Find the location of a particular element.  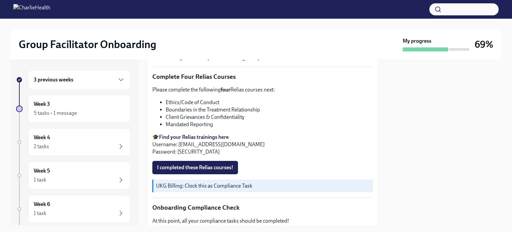

a: Find your Relias trainings here is located at coordinates (194, 137).